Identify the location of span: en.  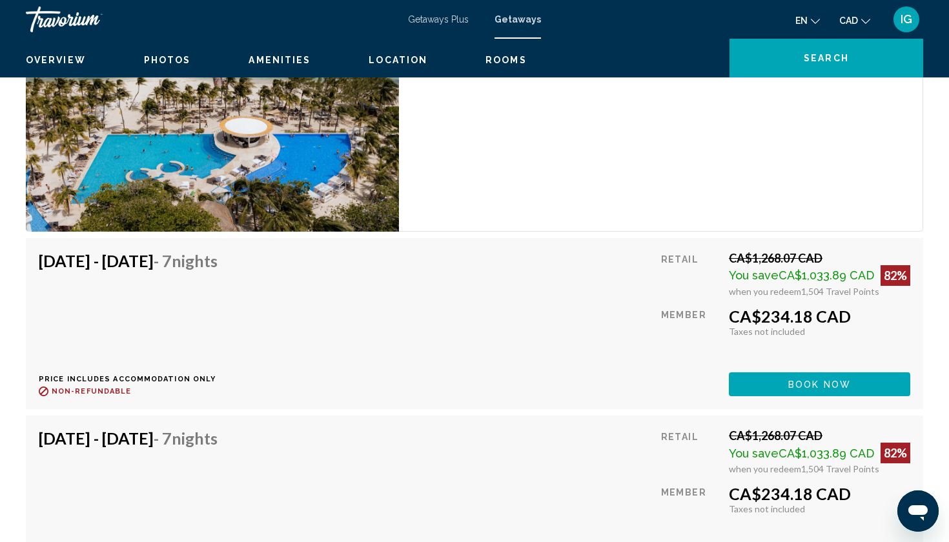
(801, 21).